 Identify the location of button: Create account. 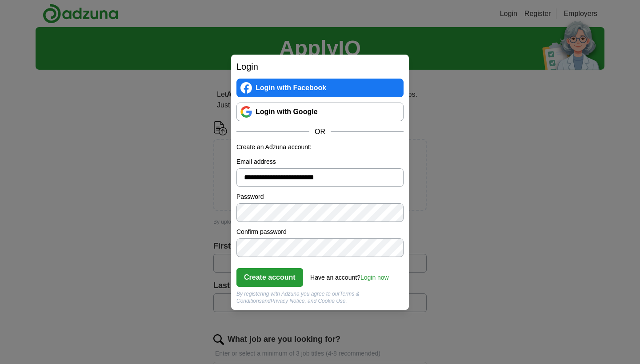
(270, 278).